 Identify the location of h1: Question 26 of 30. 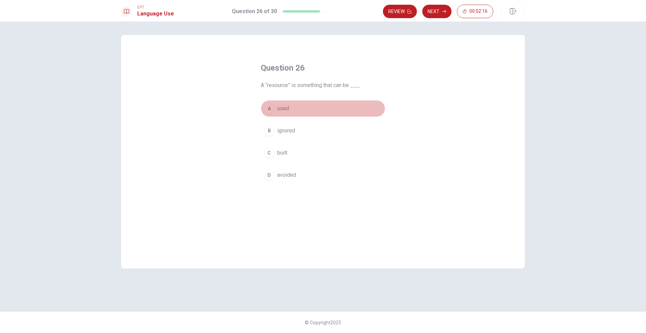
(254, 11).